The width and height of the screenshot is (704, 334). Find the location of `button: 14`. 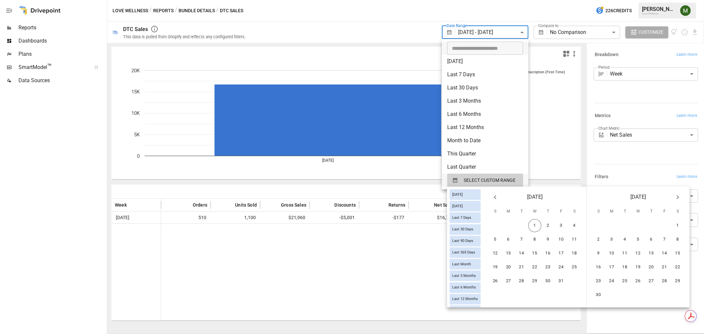

button: 14 is located at coordinates (665, 254).